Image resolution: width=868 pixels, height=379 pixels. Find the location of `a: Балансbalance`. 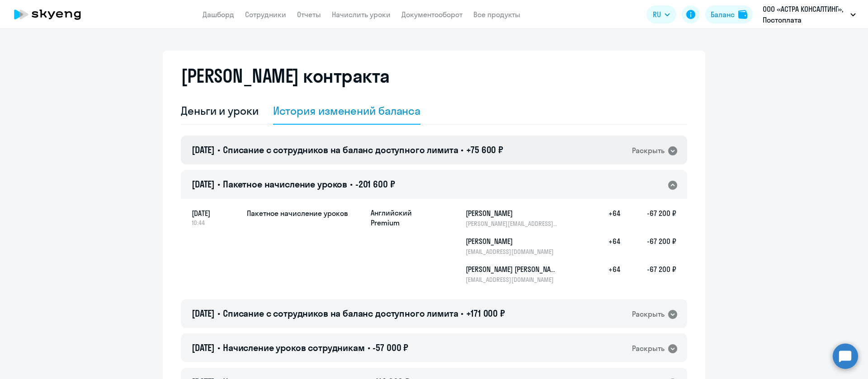

a: Балансbalance is located at coordinates (729, 14).